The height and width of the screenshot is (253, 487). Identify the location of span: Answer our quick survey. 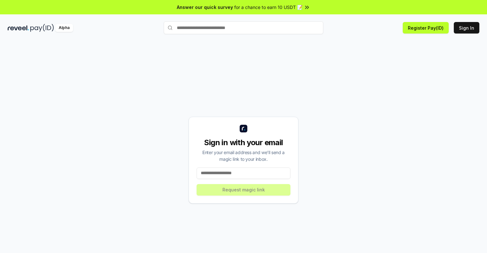
(205, 7).